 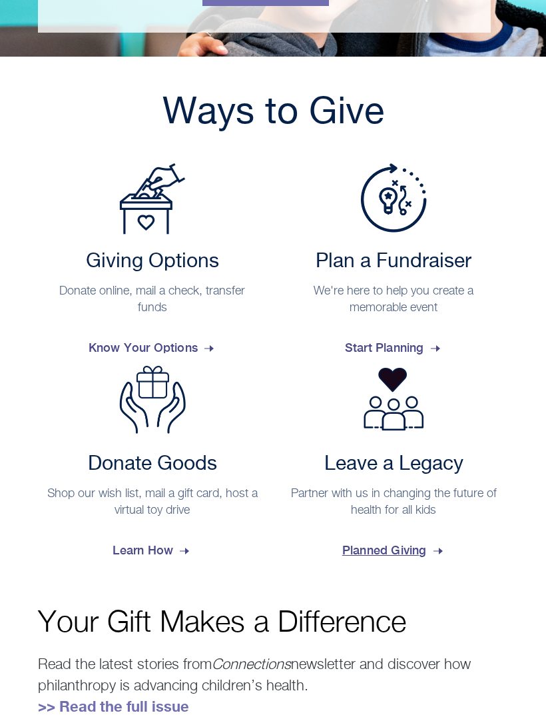 I want to click on span: Know Your Options, so click(x=153, y=348).